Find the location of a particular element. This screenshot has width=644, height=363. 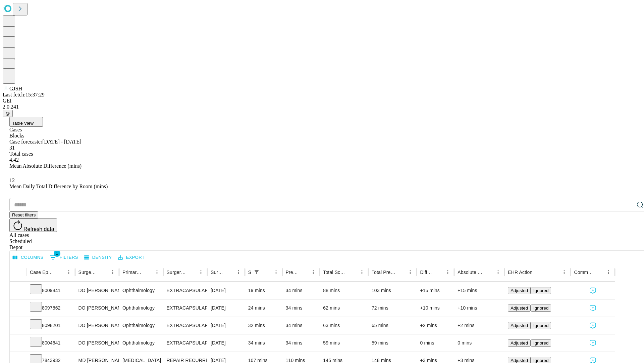

div: GEI is located at coordinates (322, 101).